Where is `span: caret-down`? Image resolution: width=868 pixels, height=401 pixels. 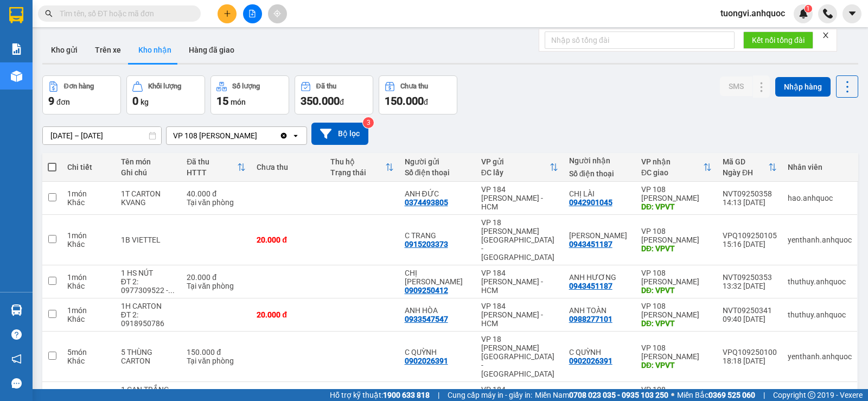 span: caret-down is located at coordinates (852, 14).